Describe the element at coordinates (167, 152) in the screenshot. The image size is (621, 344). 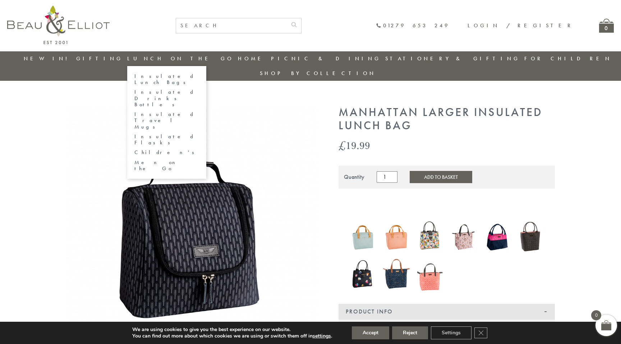
I see `a: Children's` at that location.